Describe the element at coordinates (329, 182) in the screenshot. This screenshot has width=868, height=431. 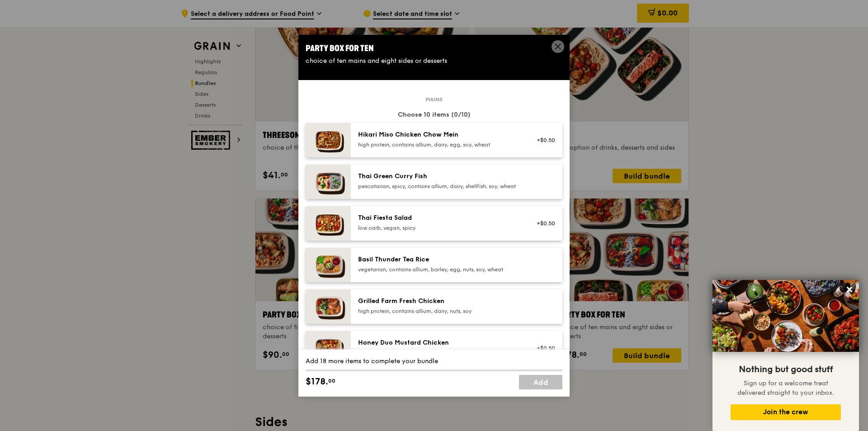
I see `img: daily_normal_HORZ-Thai-Green-Curry-Fish.jpg` at that location.